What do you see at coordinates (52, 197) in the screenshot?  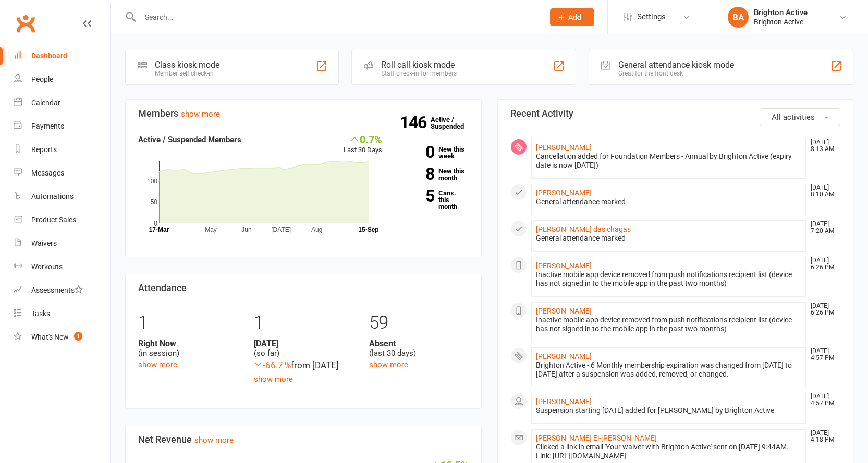 I see `div: Automations` at bounding box center [52, 197].